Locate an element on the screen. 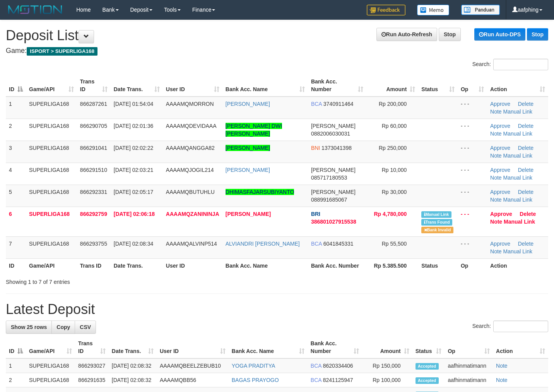 The width and height of the screenshot is (554, 392). th: Status: activate to sort column ascending is located at coordinates (438, 85).